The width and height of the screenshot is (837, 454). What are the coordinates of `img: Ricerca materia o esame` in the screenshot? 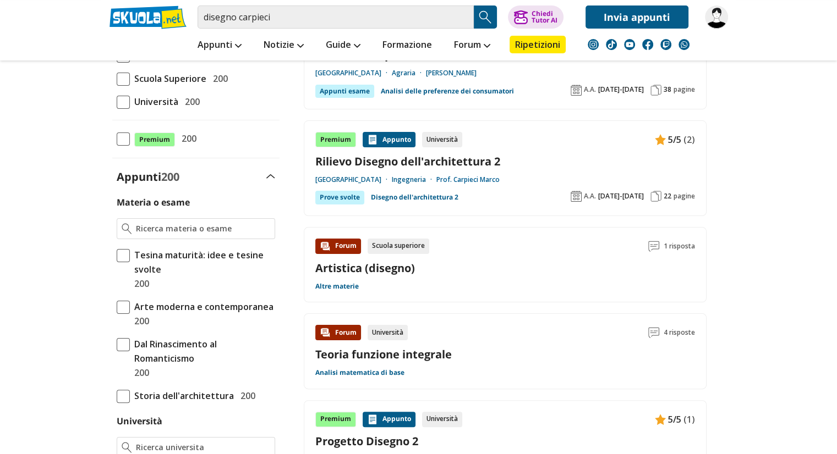 It's located at (127, 229).